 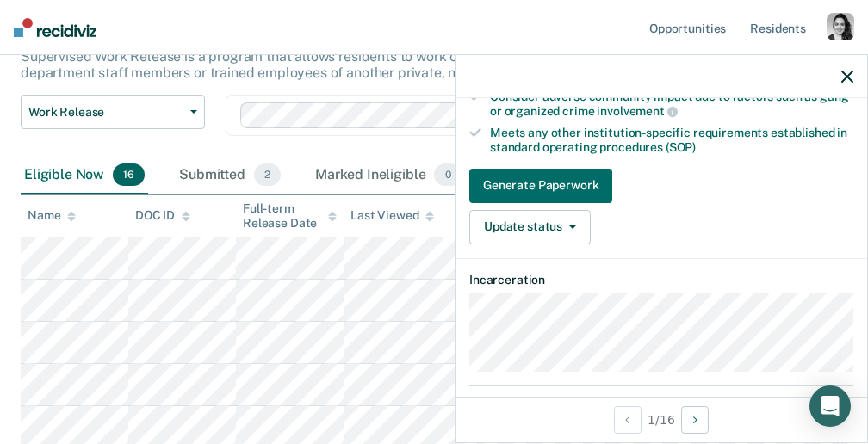 I want to click on dt: Incarceration, so click(x=661, y=280).